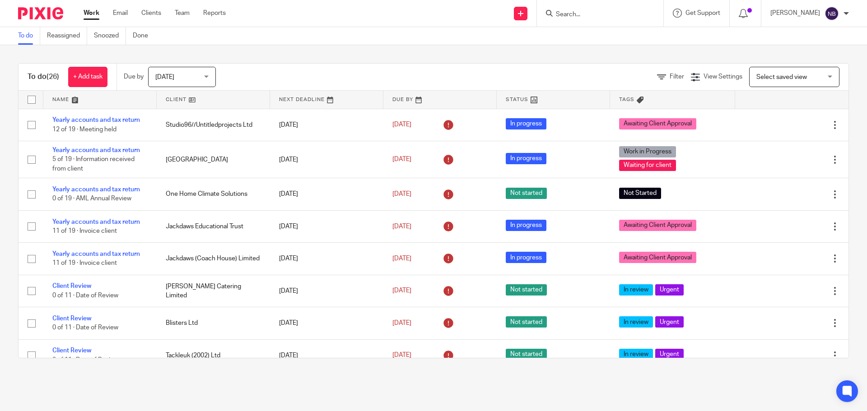  What do you see at coordinates (144, 36) in the screenshot?
I see `a: Done` at bounding box center [144, 36].